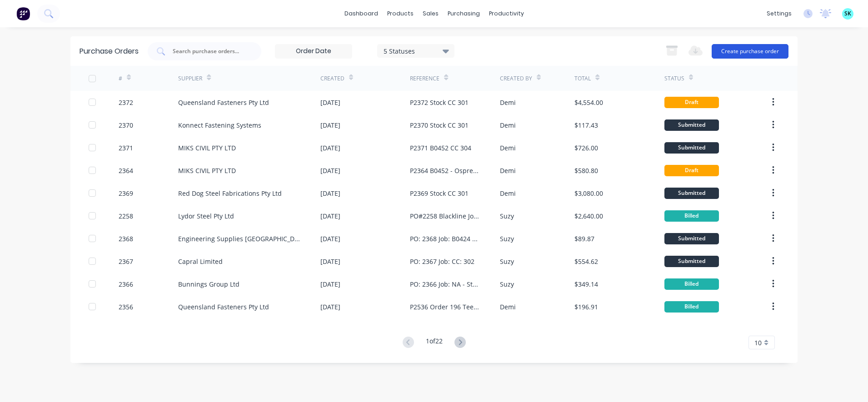 This screenshot has width=868, height=402. I want to click on div: P2364 B0452 - Osprey CC 304, so click(445, 170).